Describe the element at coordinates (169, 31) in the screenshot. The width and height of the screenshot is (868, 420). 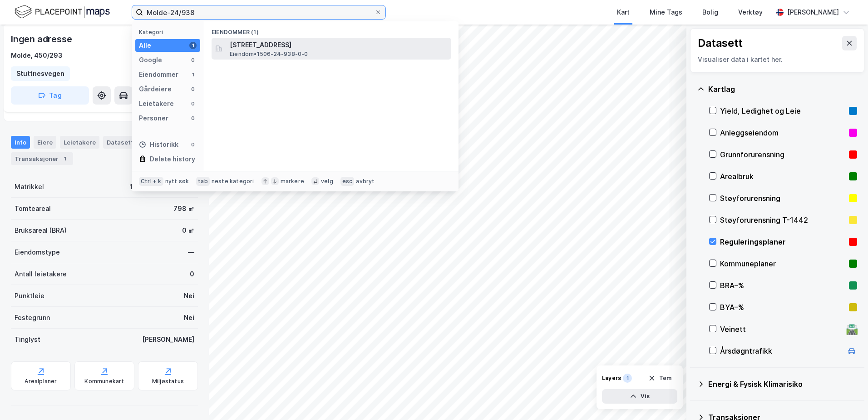
I see `div: Kategori` at that location.